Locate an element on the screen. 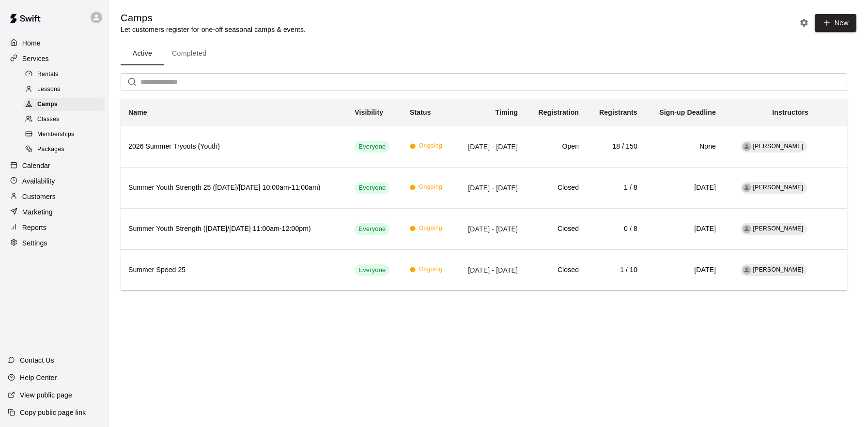 This screenshot has height=427, width=868. a: Availability is located at coordinates (54, 181).